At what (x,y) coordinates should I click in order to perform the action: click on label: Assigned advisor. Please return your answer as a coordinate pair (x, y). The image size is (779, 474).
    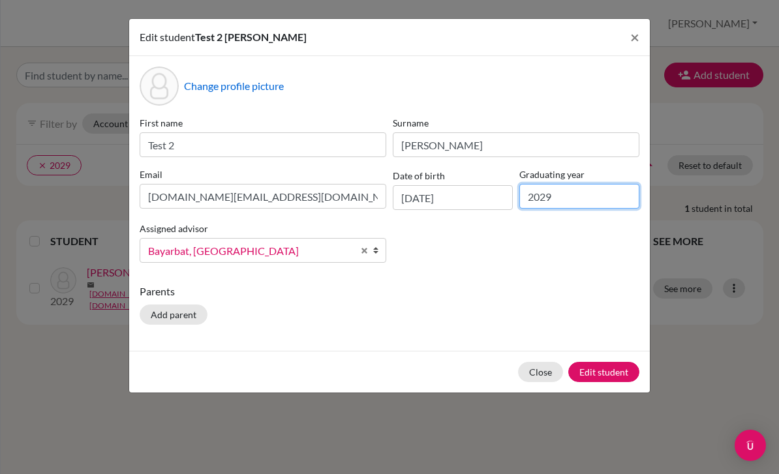
    Looking at the image, I should click on (174, 228).